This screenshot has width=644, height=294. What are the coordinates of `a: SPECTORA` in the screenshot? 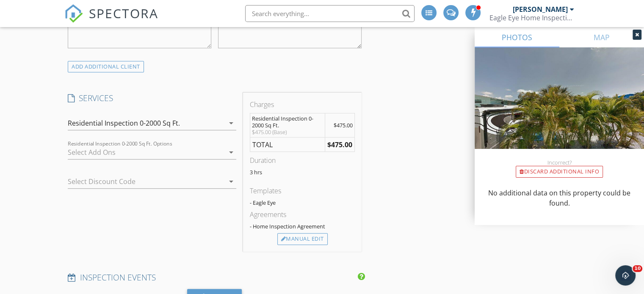 It's located at (112, 20).